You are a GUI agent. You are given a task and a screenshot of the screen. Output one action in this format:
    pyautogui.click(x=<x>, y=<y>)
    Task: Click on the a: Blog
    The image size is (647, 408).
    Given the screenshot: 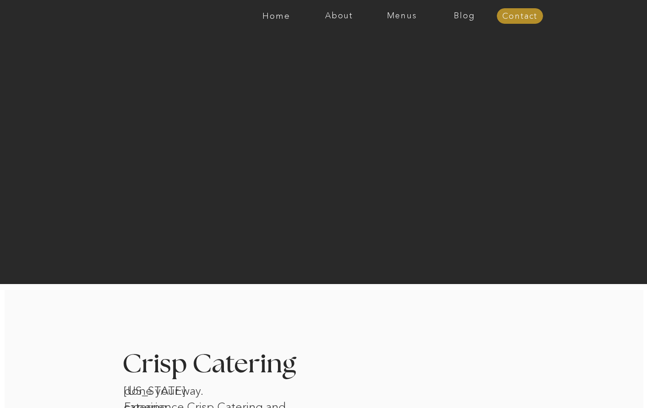 What is the action you would take?
    pyautogui.click(x=464, y=16)
    